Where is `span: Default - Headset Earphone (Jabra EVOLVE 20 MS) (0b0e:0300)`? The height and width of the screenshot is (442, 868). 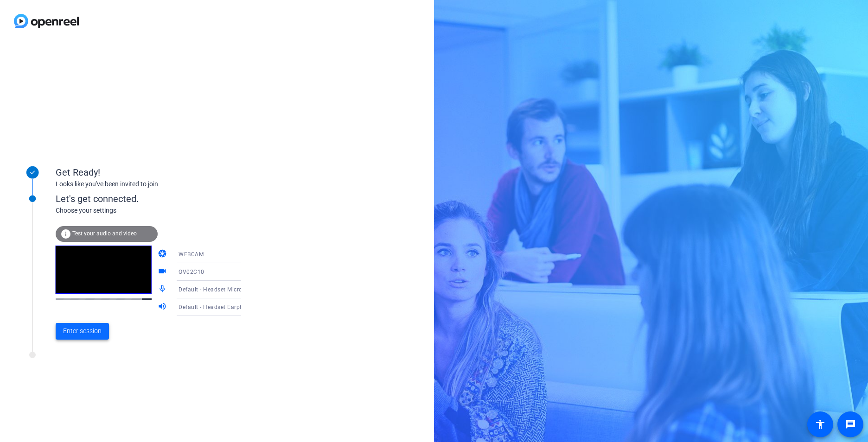 span: Default - Headset Earphone (Jabra EVOLVE 20 MS) (0b0e:0300) is located at coordinates (265, 307).